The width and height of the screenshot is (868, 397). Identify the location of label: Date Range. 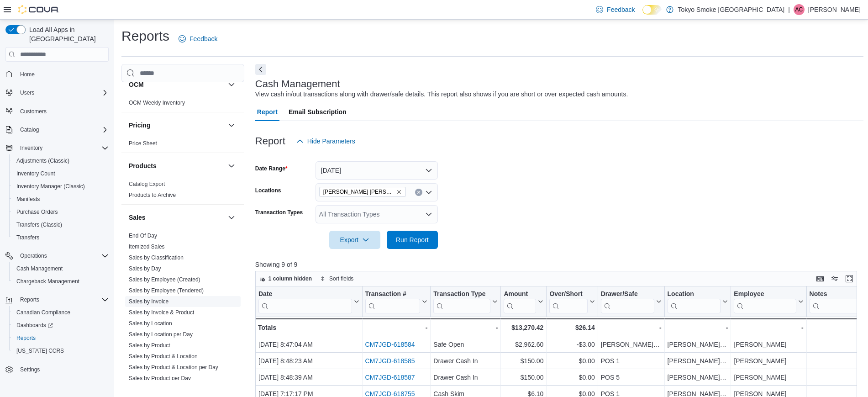
(271, 168).